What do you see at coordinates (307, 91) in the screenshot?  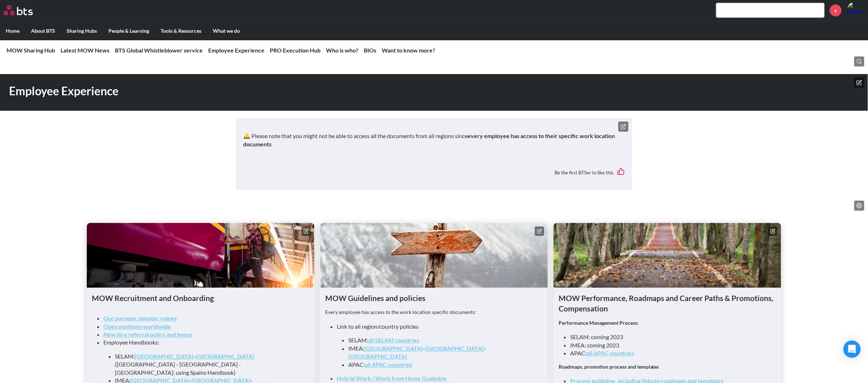 I see `h1: Employee Experience` at bounding box center [307, 91].